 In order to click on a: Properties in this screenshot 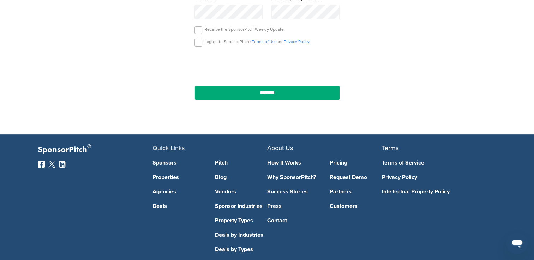, I will do `click(179, 177)`.